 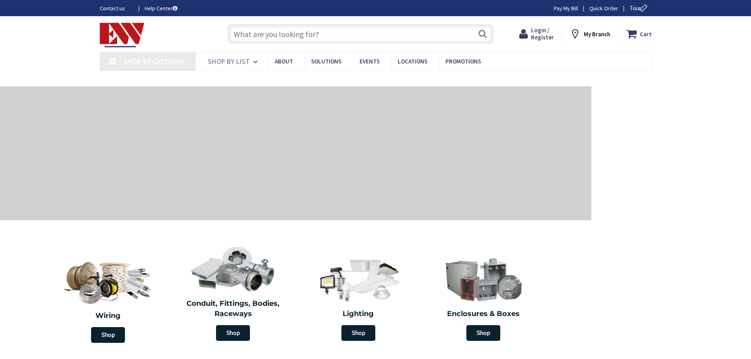 What do you see at coordinates (537, 34) in the screenshot?
I see `a: Login / Register` at bounding box center [537, 34].